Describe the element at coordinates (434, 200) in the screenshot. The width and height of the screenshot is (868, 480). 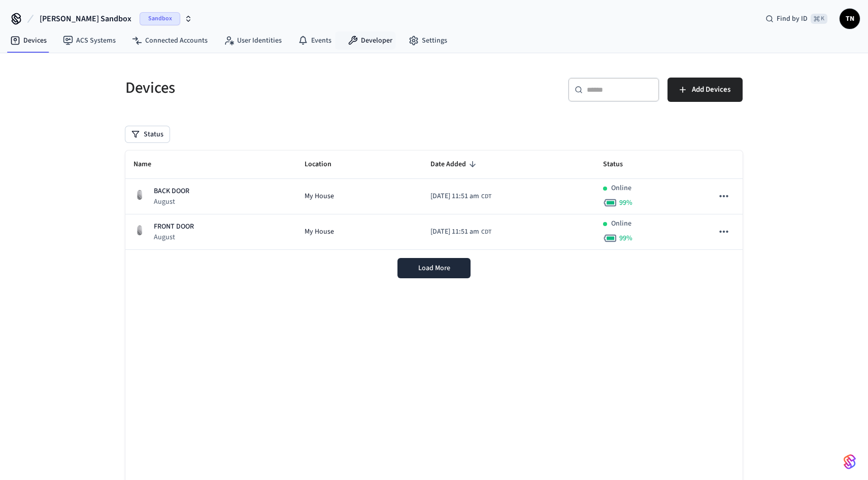
I see `table: sticky table` at that location.